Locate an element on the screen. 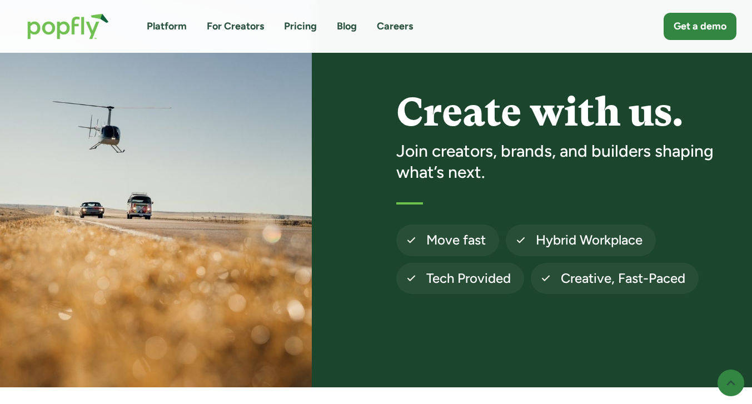 This screenshot has width=752, height=404. a: For Creators is located at coordinates (235, 26).